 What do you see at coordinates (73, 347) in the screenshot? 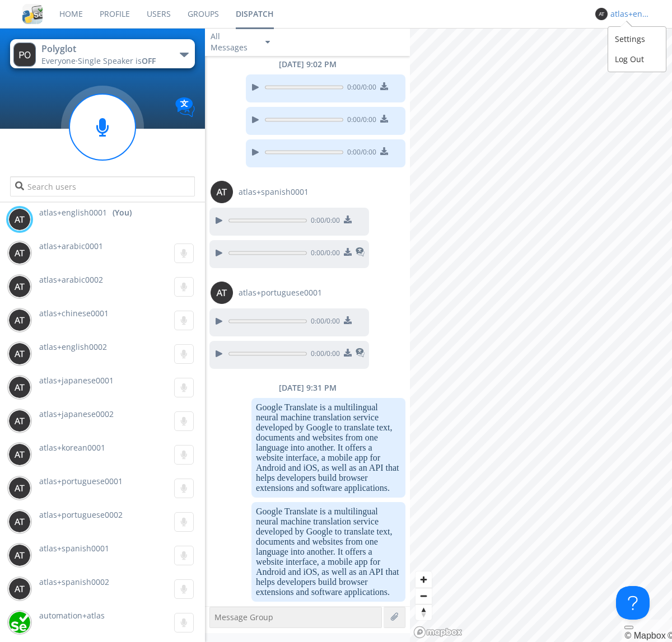
I see `span: atlas+english0002` at bounding box center [73, 347].